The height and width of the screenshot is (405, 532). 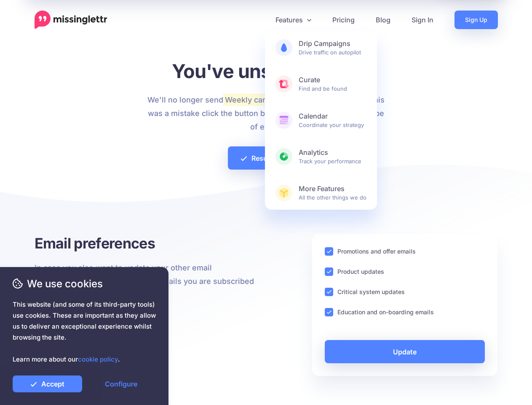 What do you see at coordinates (332, 84) in the screenshot?
I see `span: Find and be found` at bounding box center [332, 84].